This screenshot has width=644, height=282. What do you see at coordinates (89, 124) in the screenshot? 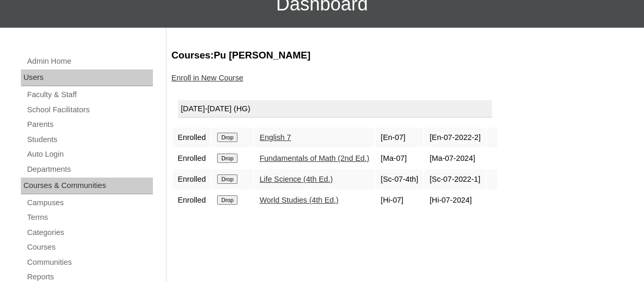
I see `a: Parents` at bounding box center [89, 124].